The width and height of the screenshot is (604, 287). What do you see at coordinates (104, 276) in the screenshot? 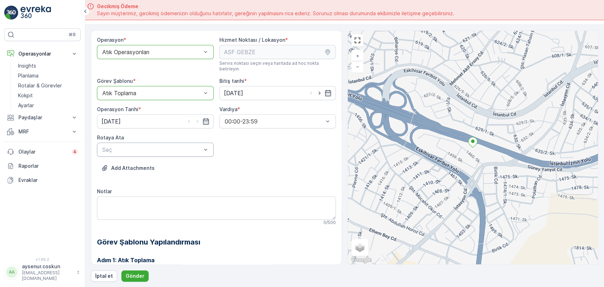
I see `p: İptal et` at bounding box center [104, 276].